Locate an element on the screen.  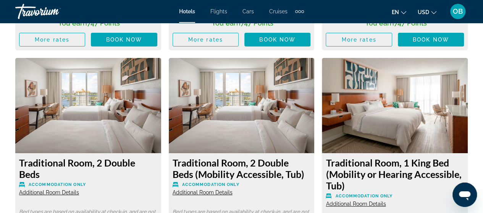
h3: Traditional Room, 2 Double Beds (Mobility Accessible, Tub) is located at coordinates (242, 169).